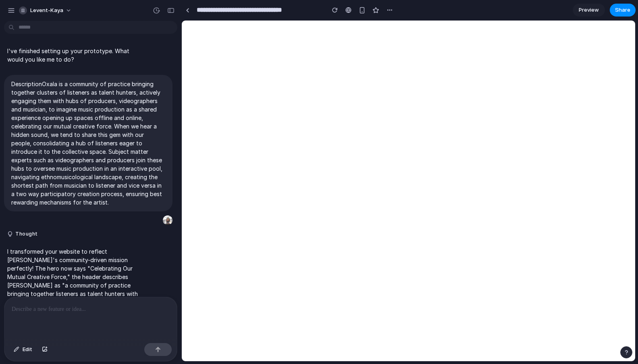  I want to click on span: Share, so click(622, 10).